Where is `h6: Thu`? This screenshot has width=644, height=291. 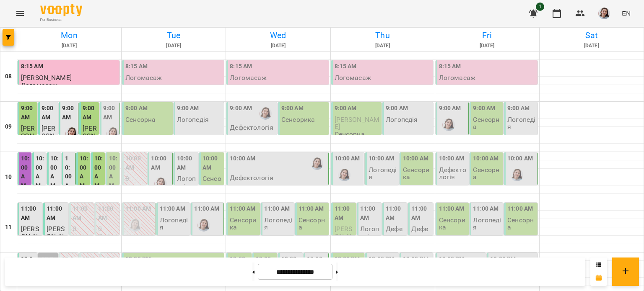 h6: Thu is located at coordinates (383, 35).